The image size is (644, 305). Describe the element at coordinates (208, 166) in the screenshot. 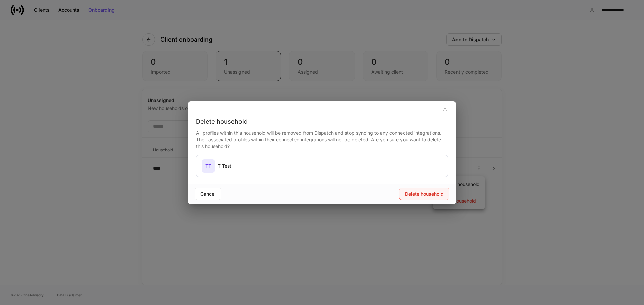

I see `h5: TT` at that location.